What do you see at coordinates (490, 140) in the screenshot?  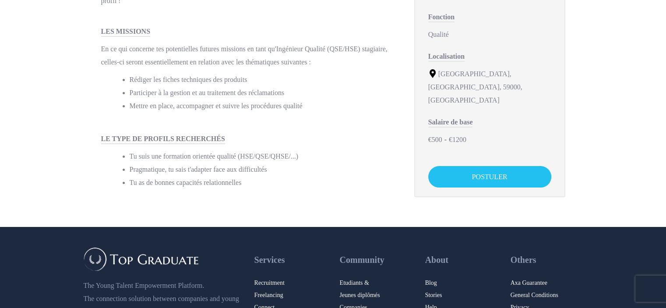 I see `div: €500 €1200` at bounding box center [490, 140].